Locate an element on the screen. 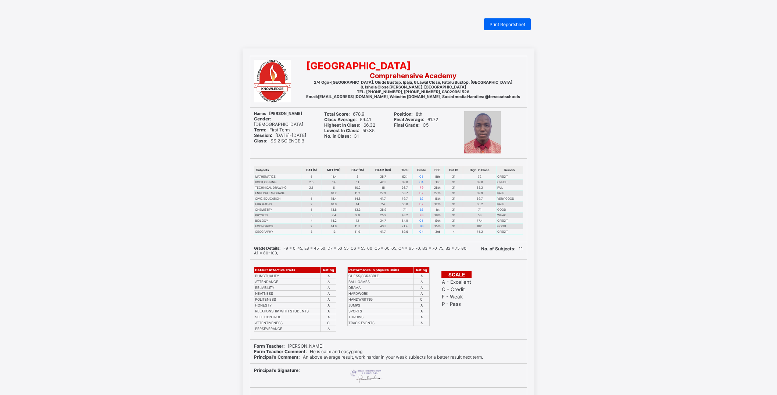 Image resolution: width=777 pixels, height=395 pixels. td: 63.2 is located at coordinates (479, 188).